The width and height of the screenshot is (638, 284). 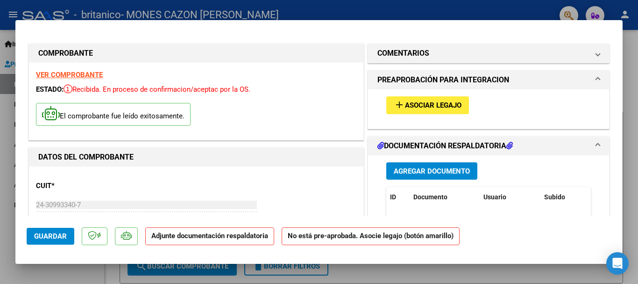 I want to click on button: Asociar Legajo, so click(x=427, y=105).